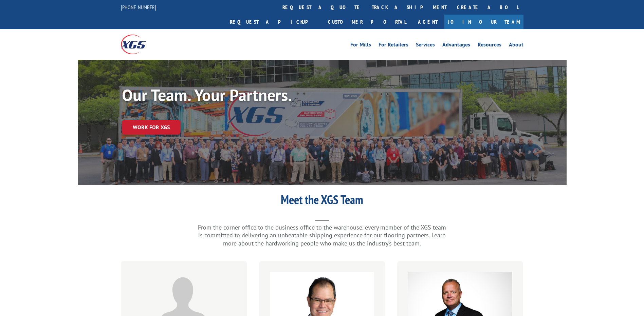 The image size is (644, 316). What do you see at coordinates (456, 46) in the screenshot?
I see `a: Advantages` at bounding box center [456, 46].